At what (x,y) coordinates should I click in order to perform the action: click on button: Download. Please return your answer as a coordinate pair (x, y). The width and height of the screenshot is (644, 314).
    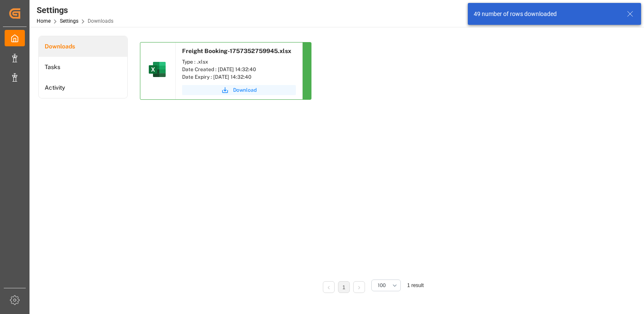
    Looking at the image, I should click on (239, 90).